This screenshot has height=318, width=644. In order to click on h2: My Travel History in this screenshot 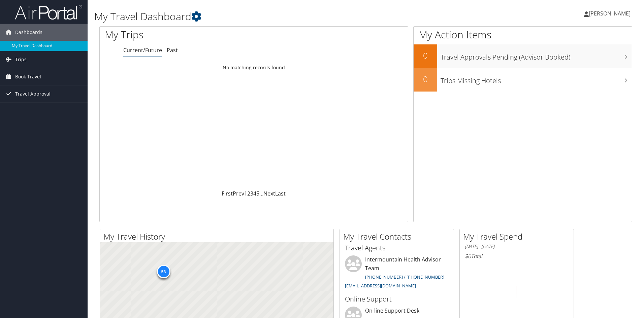, I will do `click(218, 236)`.